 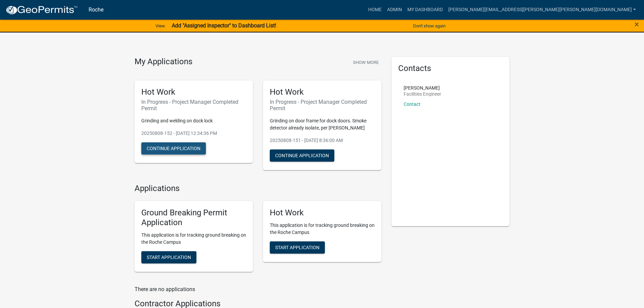 I want to click on strong: Add "Assigned Inspector" to Dashboard List!, so click(x=223, y=25).